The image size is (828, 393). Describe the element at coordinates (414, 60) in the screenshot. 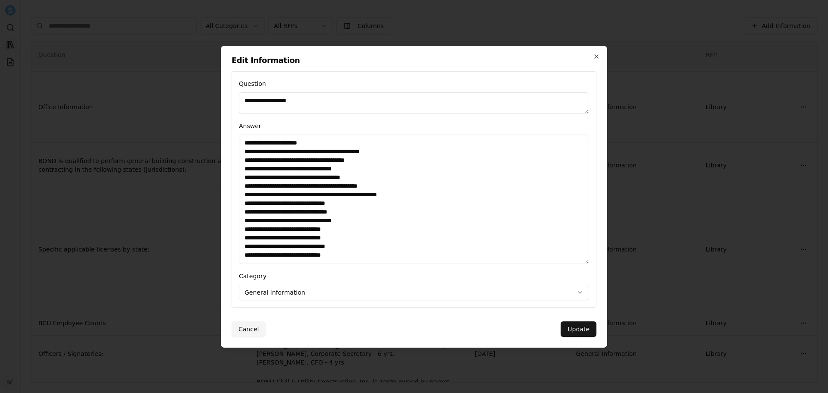

I see `h2: Edit Information` at that location.